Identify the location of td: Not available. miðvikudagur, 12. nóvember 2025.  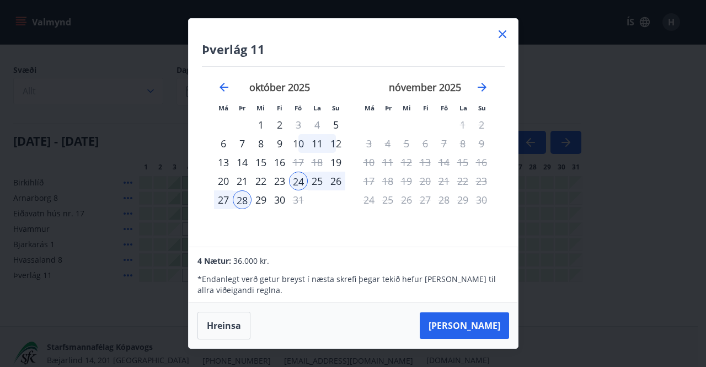
(406, 162).